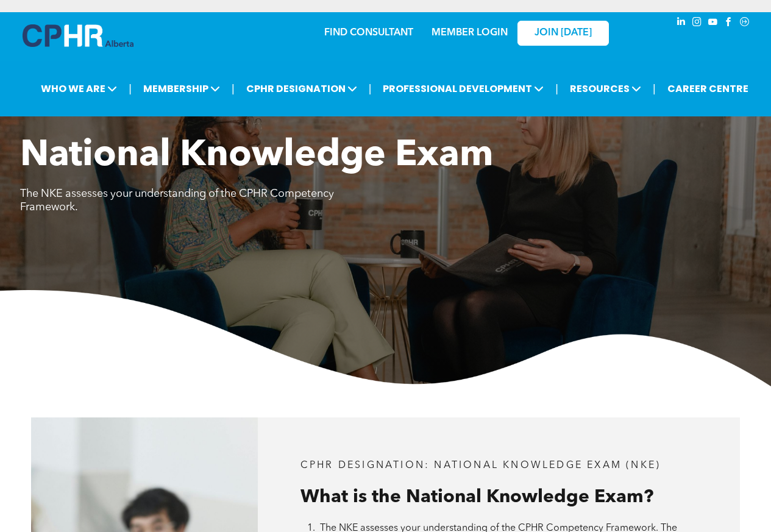 The image size is (771, 532). Describe the element at coordinates (256, 156) in the screenshot. I see `span: National Knowledge Exam` at that location.